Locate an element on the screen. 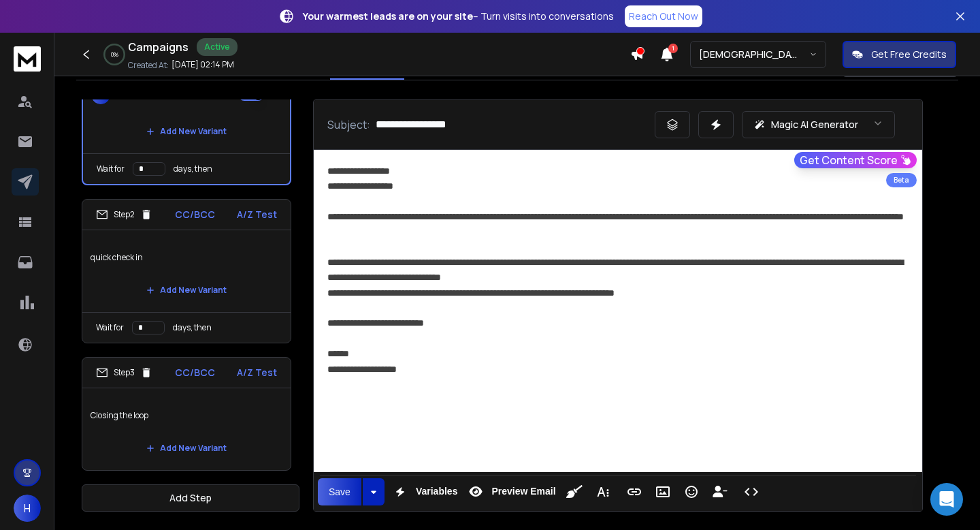  button: Preview Email is located at coordinates (511, 491).